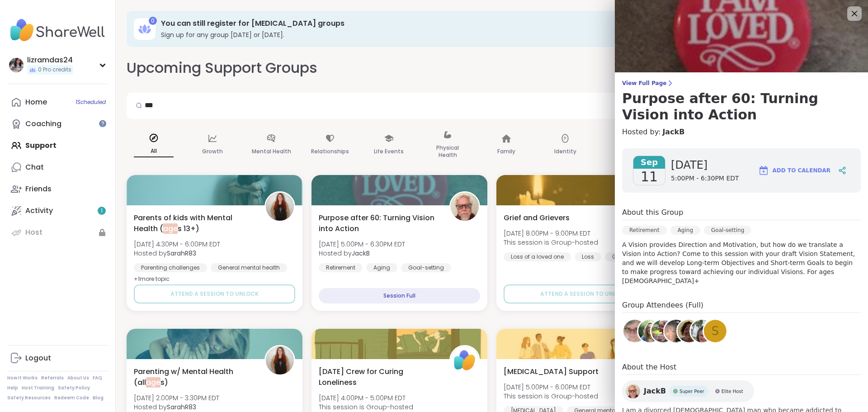 Image resolution: width=868 pixels, height=412 pixels. What do you see at coordinates (689, 331) in the screenshot?
I see `img: VickyLee` at bounding box center [689, 331].